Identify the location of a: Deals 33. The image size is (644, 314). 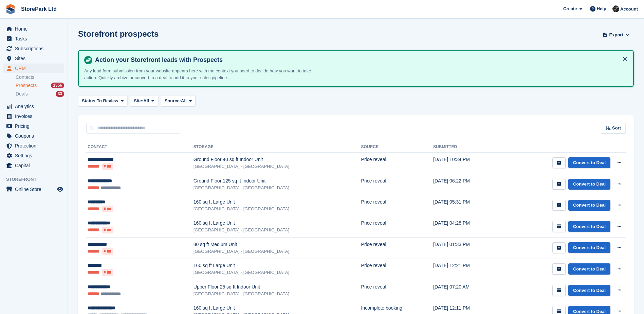
(40, 94).